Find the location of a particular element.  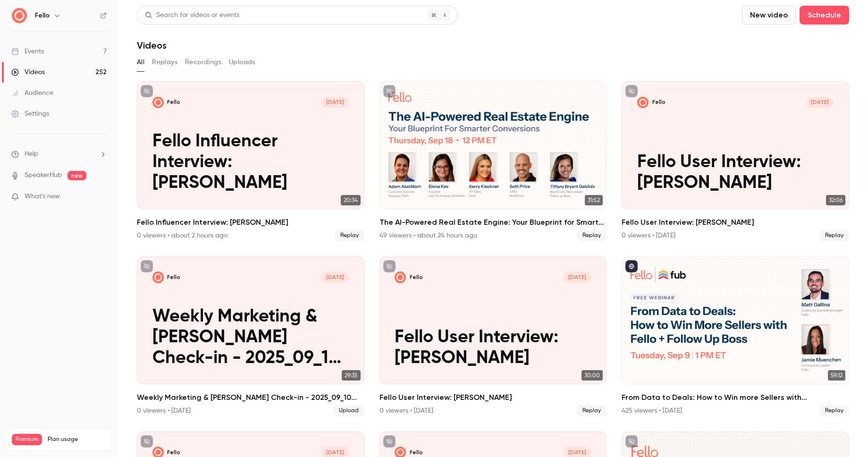

span: 31:52 is located at coordinates (593, 200).